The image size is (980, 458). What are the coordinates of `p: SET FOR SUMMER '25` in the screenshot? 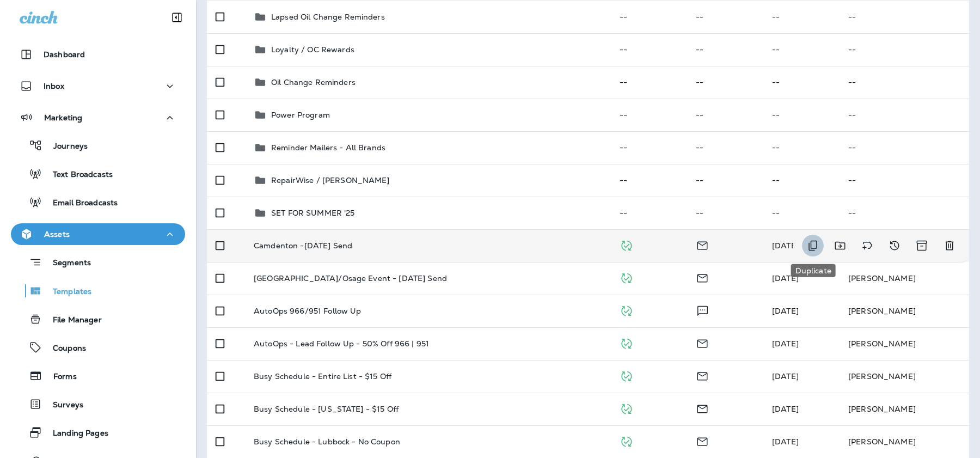 It's located at (313, 213).